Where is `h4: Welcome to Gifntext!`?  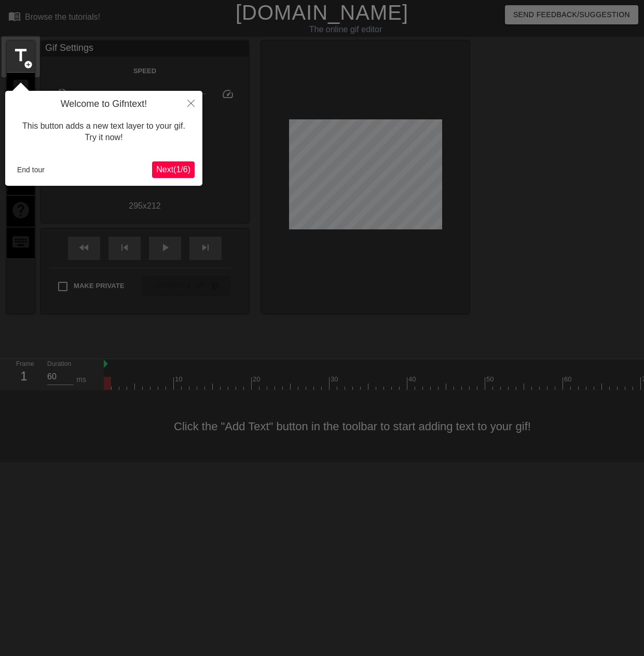 h4: Welcome to Gifntext! is located at coordinates (104, 105).